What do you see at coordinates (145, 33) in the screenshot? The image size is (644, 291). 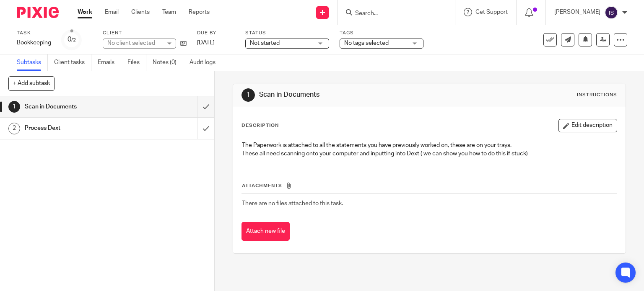 I see `label: Client` at bounding box center [145, 33].